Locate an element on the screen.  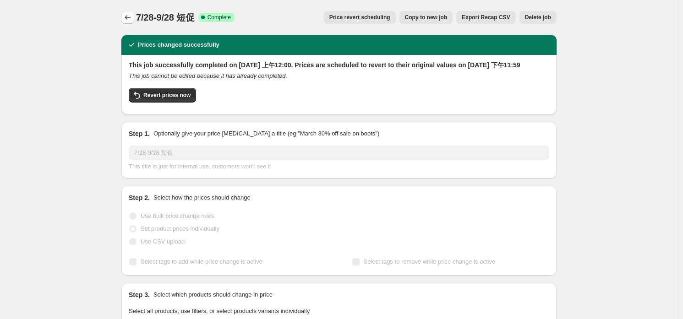
button: Delete job is located at coordinates (538, 17).